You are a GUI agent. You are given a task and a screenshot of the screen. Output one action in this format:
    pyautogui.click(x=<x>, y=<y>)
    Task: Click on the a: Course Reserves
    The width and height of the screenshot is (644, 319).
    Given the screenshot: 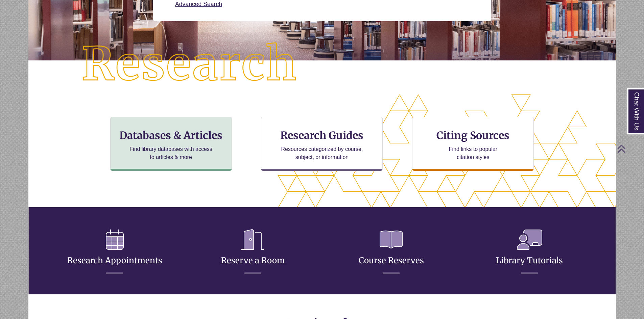 What is the action you would take?
    pyautogui.click(x=391, y=252)
    